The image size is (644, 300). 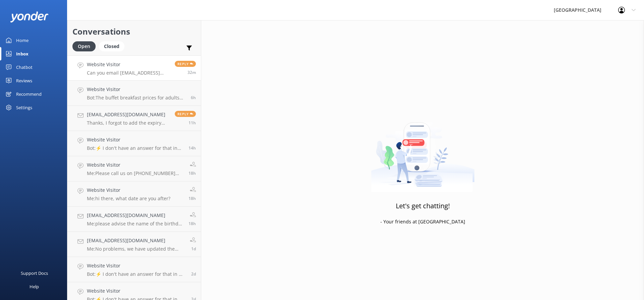 What do you see at coordinates (34, 287) in the screenshot?
I see `div: Help` at bounding box center [34, 287].